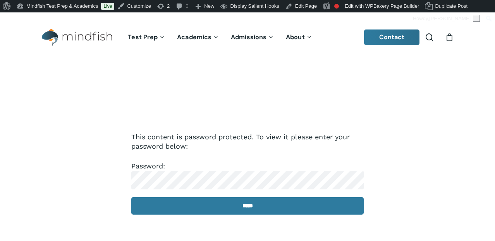 The image size is (495, 241). Describe the element at coordinates (247, 172) in the screenshot. I see `label: Password:` at that location.